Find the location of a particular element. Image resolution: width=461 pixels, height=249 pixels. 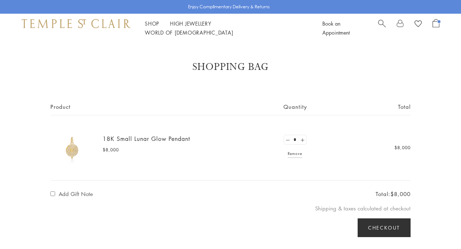

span: Total is located at coordinates (377, 109).